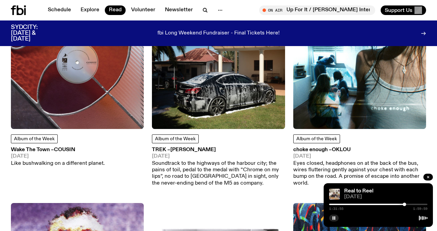  What do you see at coordinates (218, 150) in the screenshot?
I see `h3: TREK –` at bounding box center [218, 150].